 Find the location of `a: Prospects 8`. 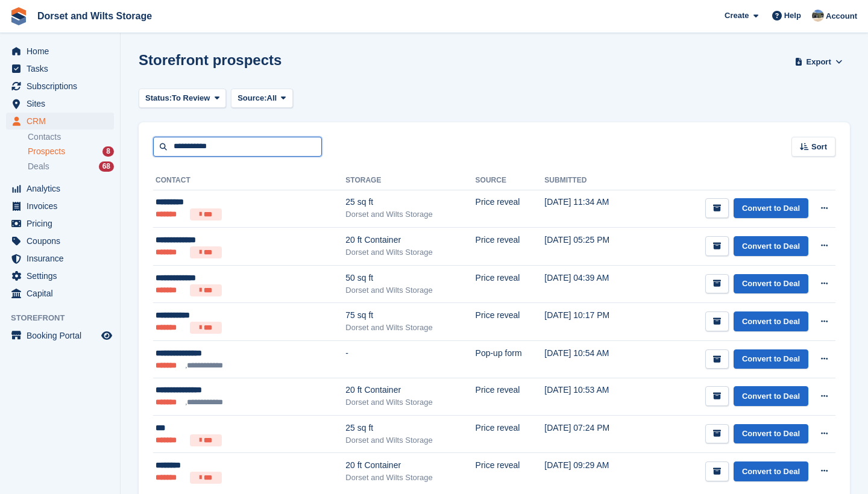

a: Prospects 8 is located at coordinates (70, 151).